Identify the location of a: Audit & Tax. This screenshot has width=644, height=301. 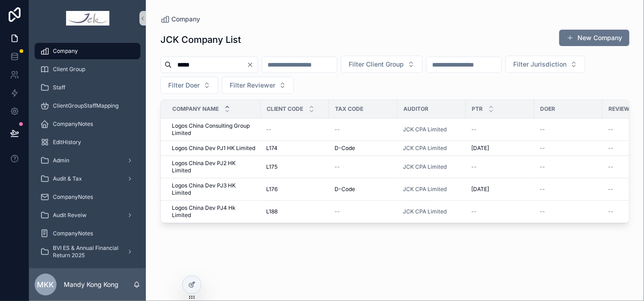
(87, 178).